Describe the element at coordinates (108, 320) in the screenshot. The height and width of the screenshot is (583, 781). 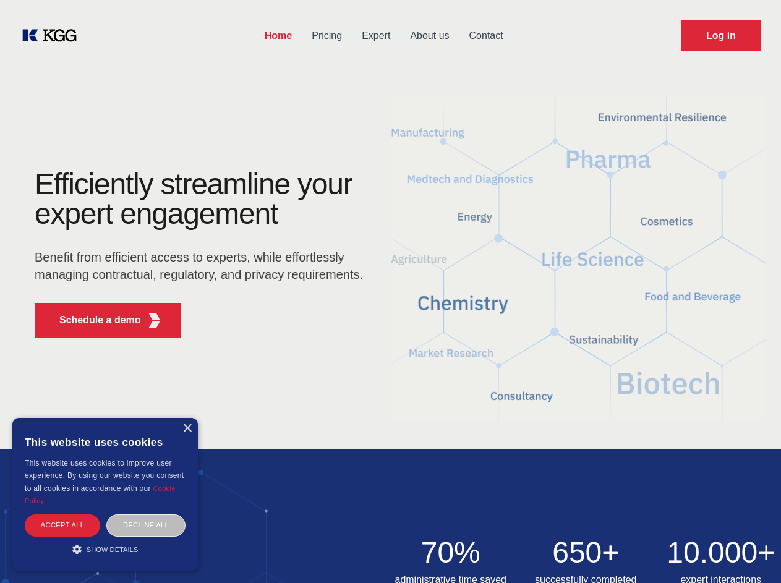
I see `button: Schedule a demoKGG Fifth Element RED` at that location.